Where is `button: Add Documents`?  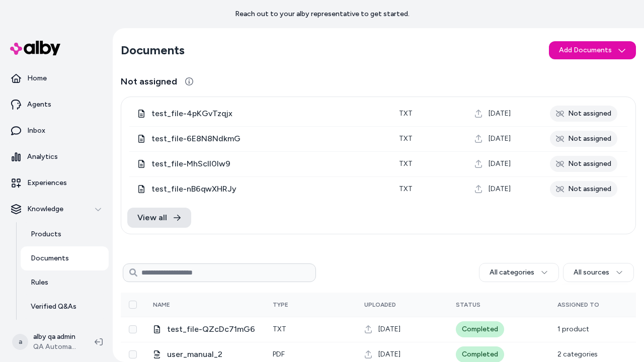 button: Add Documents is located at coordinates (592, 51).